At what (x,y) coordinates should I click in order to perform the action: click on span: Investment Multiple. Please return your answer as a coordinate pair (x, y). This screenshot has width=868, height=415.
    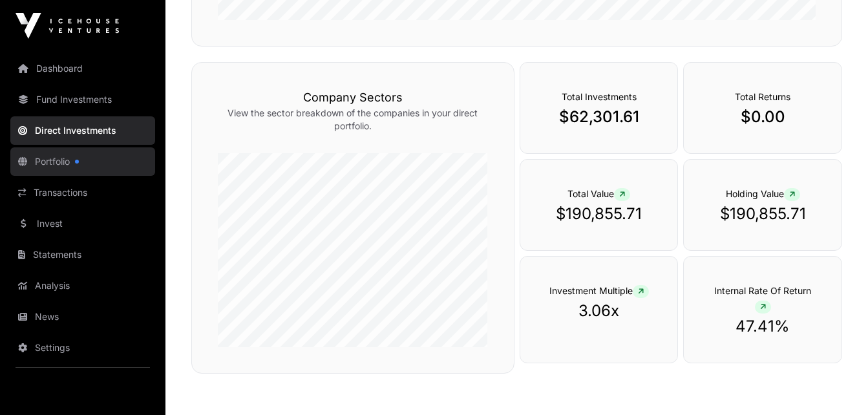
    Looking at the image, I should click on (599, 290).